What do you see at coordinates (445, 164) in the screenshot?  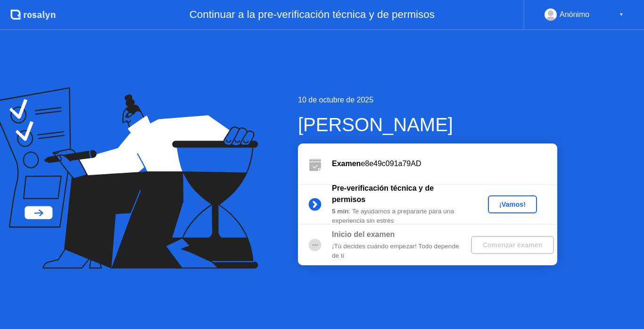 I see `div: e8e49c091a79AD` at bounding box center [445, 164].